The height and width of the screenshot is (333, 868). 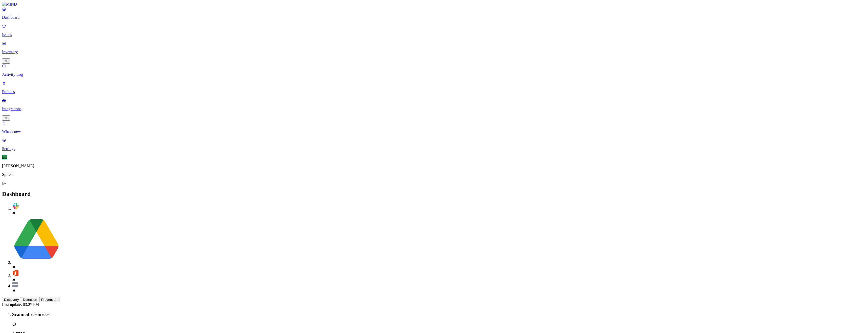 I want to click on a: What's new, so click(x=434, y=127).